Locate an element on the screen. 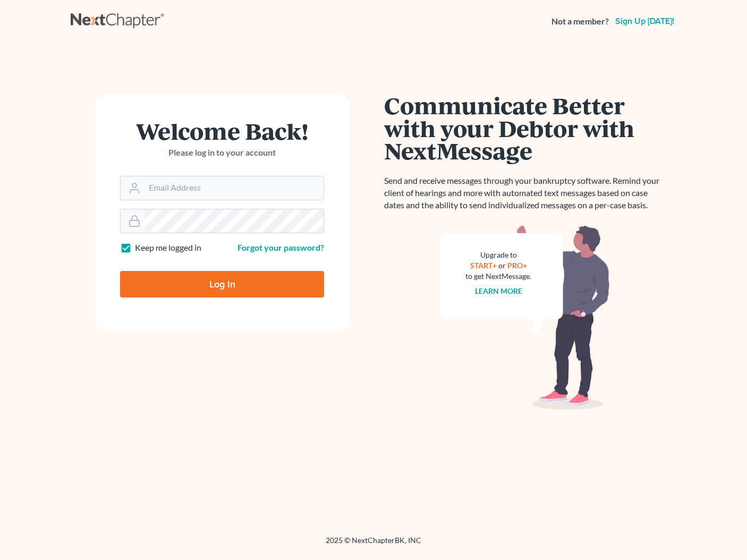  img: nextmessage_bg-59042aed3d76b12b5cd301f8e5b87938c9018125f34e5fa2b7a6b67550977c72.svg is located at coordinates (525, 317).